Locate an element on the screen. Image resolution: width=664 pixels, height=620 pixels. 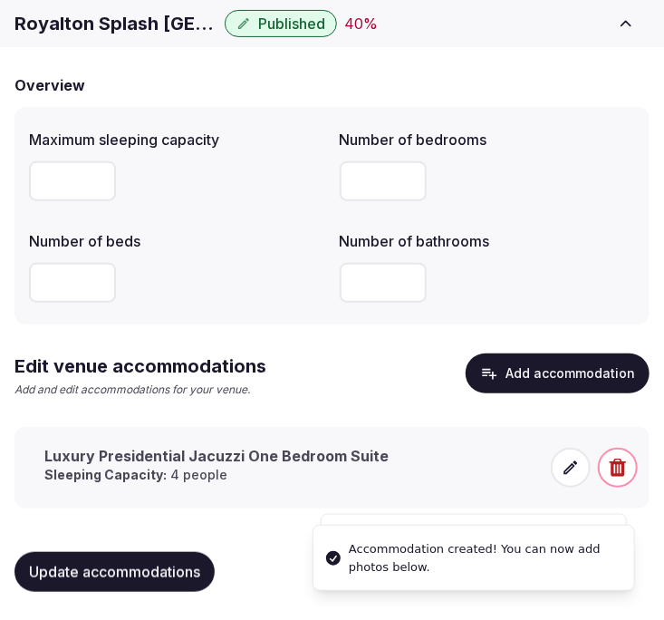
label: Maximum sleeping capacity is located at coordinates (177, 139).